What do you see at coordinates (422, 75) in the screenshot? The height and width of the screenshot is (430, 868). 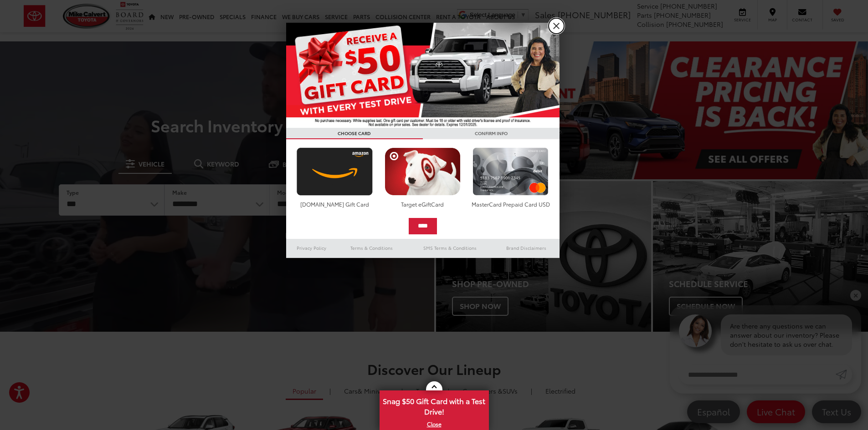 I see `img: 55838_top_625864.jpg` at bounding box center [422, 75].